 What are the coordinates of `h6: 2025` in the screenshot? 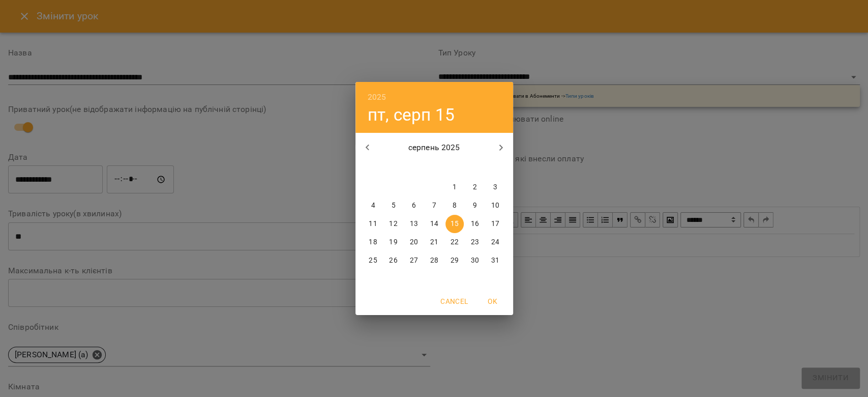 It's located at (377, 98).